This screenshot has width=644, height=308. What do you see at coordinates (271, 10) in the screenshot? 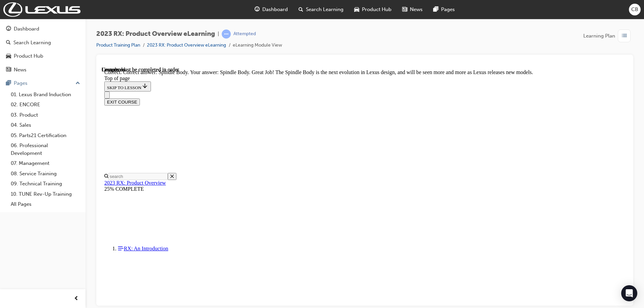
I see `a: guage-iconDashboard` at bounding box center [271, 10].